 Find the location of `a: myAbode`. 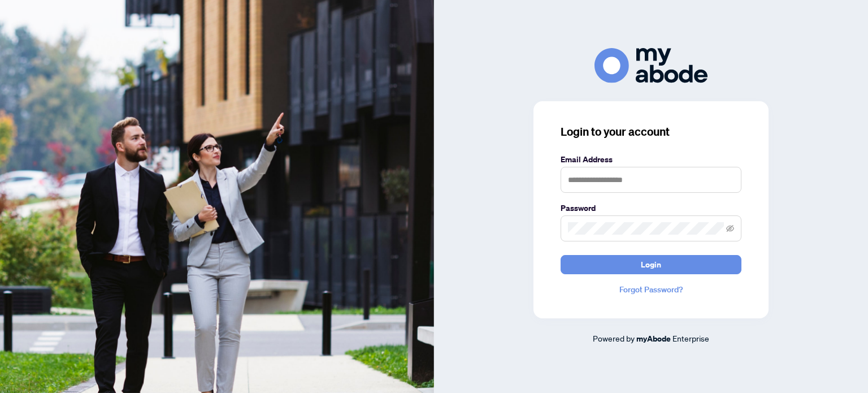

a: myAbode is located at coordinates (654, 339).